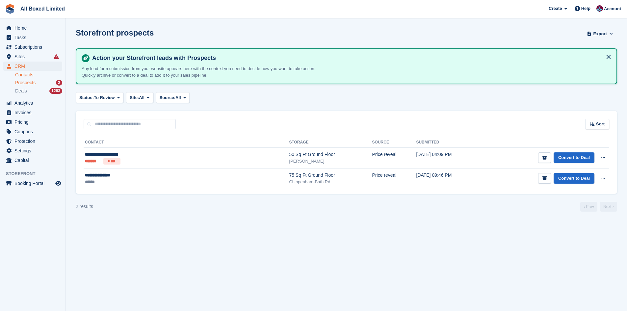 The width and height of the screenshot is (627, 311). What do you see at coordinates (38, 91) in the screenshot?
I see `a: Deals 1283` at bounding box center [38, 91].